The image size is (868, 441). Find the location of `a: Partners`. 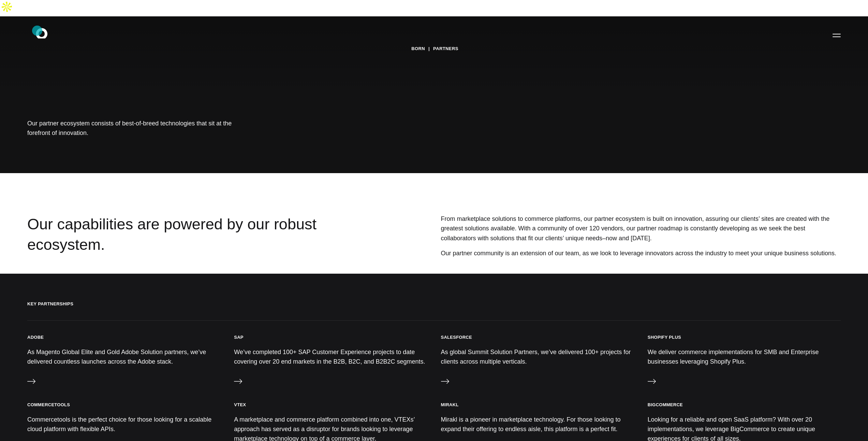

a: Partners is located at coordinates (446, 48).